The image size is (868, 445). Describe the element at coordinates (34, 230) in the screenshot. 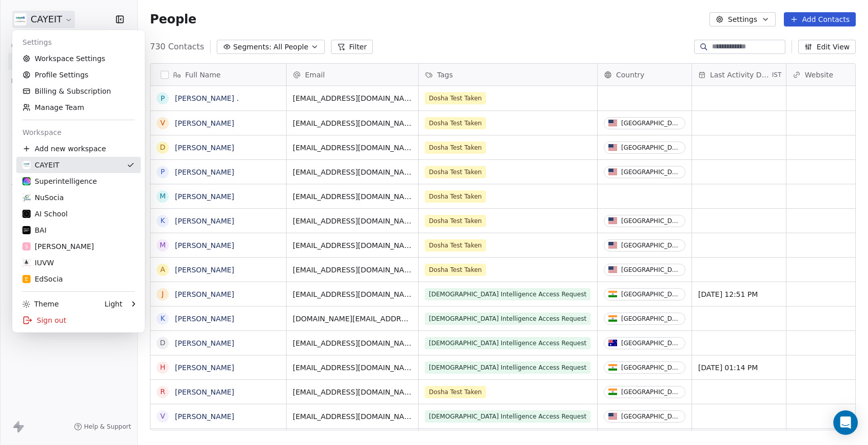

I see `div: BAI` at that location.